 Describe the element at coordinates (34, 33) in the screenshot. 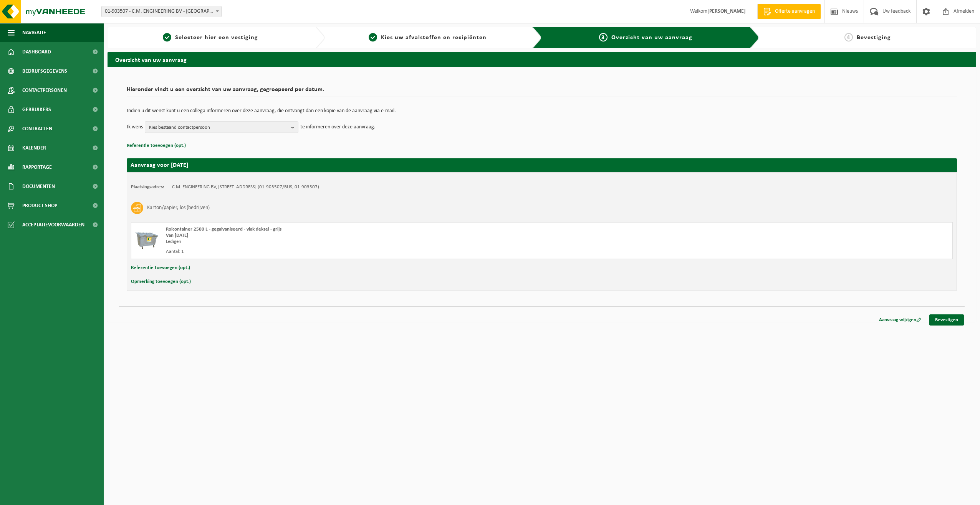

I see `span: Navigatie` at that location.